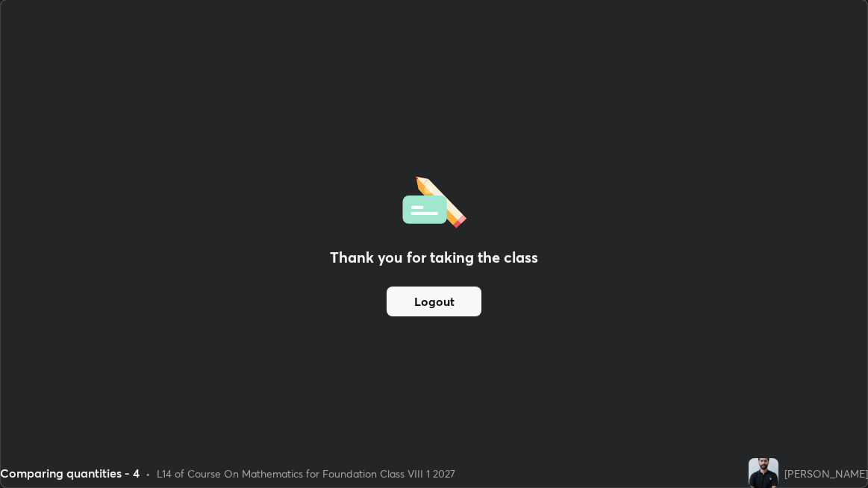 The width and height of the screenshot is (868, 488). Describe the element at coordinates (764, 473) in the screenshot. I see `img: e085ba1f86984e2686c0a7d087b7734a.jpg` at that location.